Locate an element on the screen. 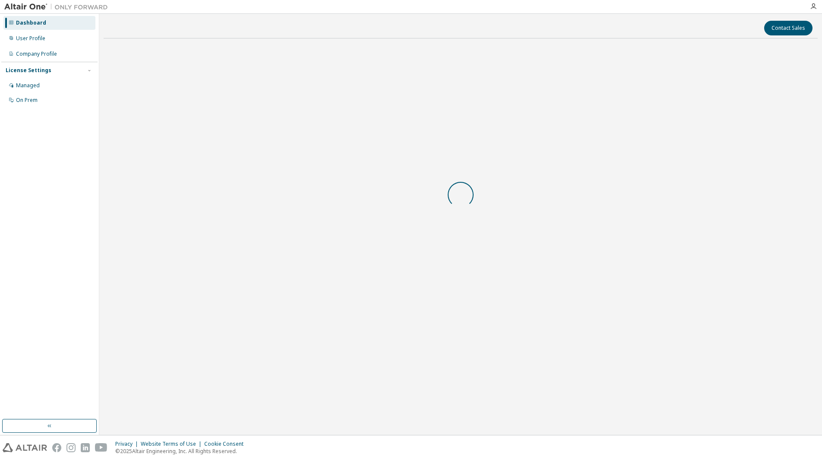  img: linkedin.svg is located at coordinates (85, 447).